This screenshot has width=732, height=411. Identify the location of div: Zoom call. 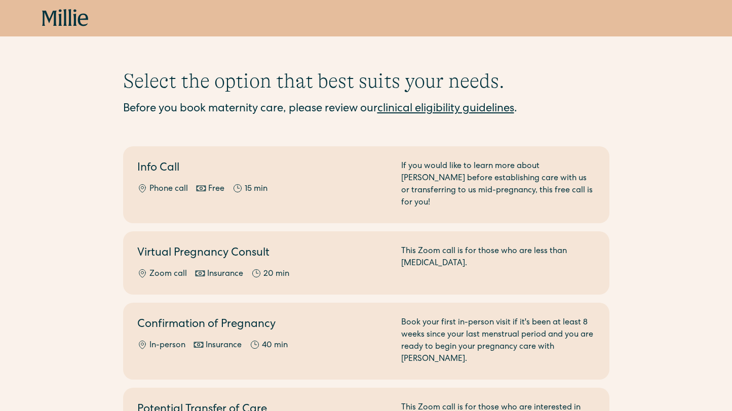
(168, 274).